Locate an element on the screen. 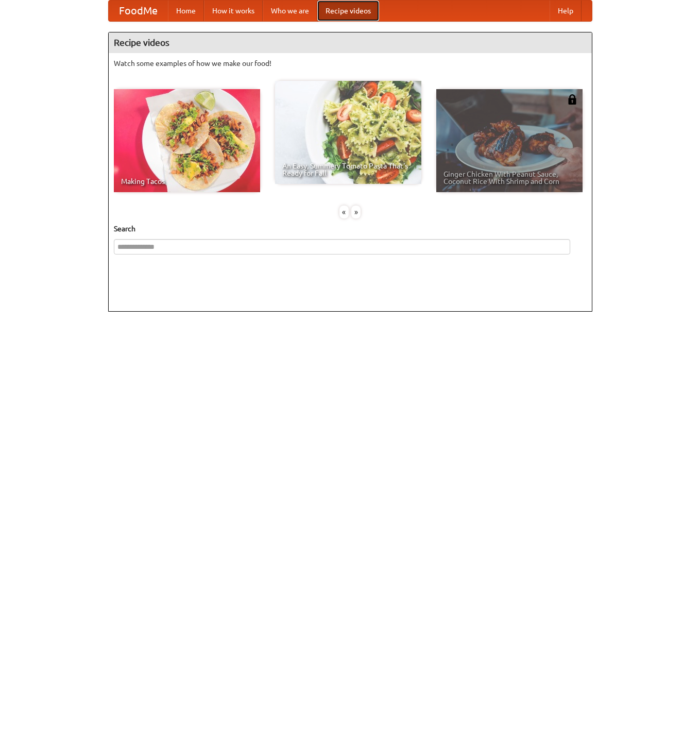  img: 483408.png is located at coordinates (572, 99).